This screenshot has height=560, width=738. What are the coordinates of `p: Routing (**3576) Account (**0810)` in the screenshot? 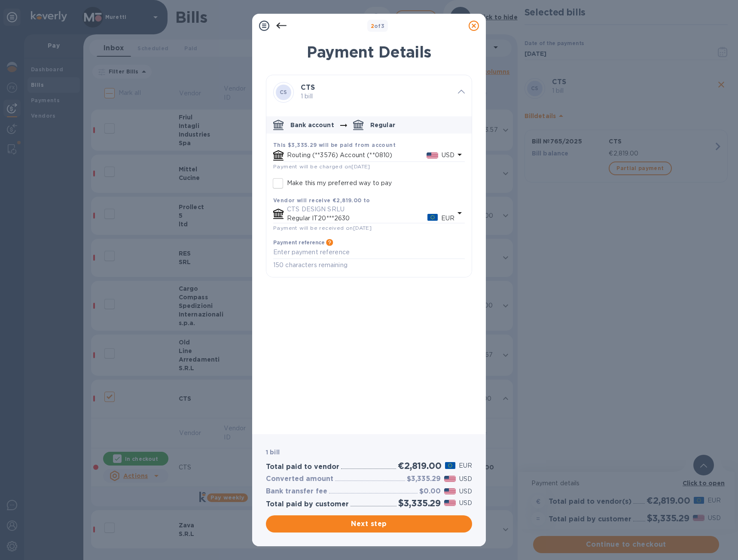 It's located at (357, 155).